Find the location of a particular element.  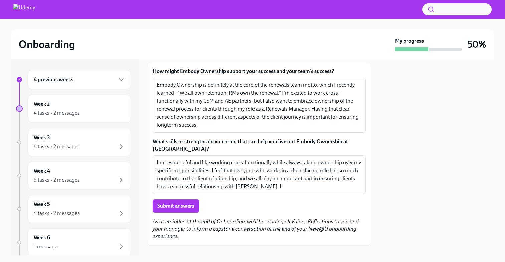

label: What skills or strengths do you bring that can help you live out Embody Ownership at [GEOGRAPHIC_... is located at coordinates (259, 145).